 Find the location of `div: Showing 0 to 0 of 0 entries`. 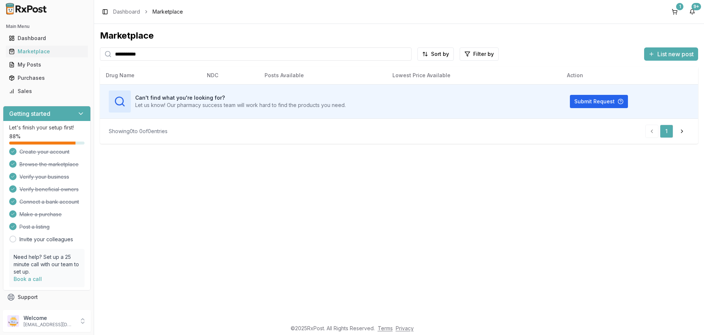

div: Showing 0 to 0 of 0 entries is located at coordinates (138, 131).